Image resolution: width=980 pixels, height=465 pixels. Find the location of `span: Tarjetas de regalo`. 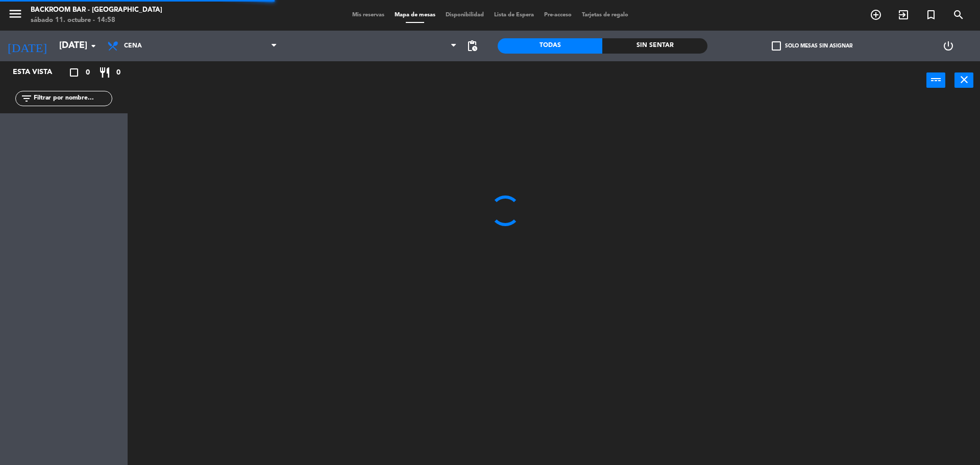

span: Tarjetas de regalo is located at coordinates (605, 15).